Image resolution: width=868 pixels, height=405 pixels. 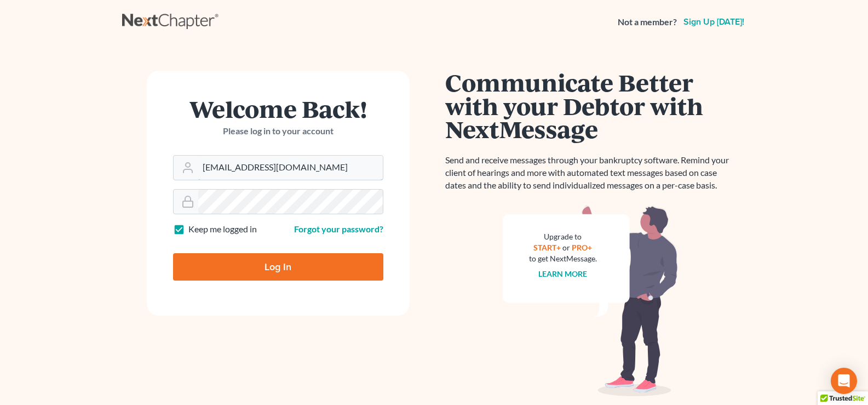 What do you see at coordinates (547, 247) in the screenshot?
I see `a: START+` at bounding box center [547, 247].